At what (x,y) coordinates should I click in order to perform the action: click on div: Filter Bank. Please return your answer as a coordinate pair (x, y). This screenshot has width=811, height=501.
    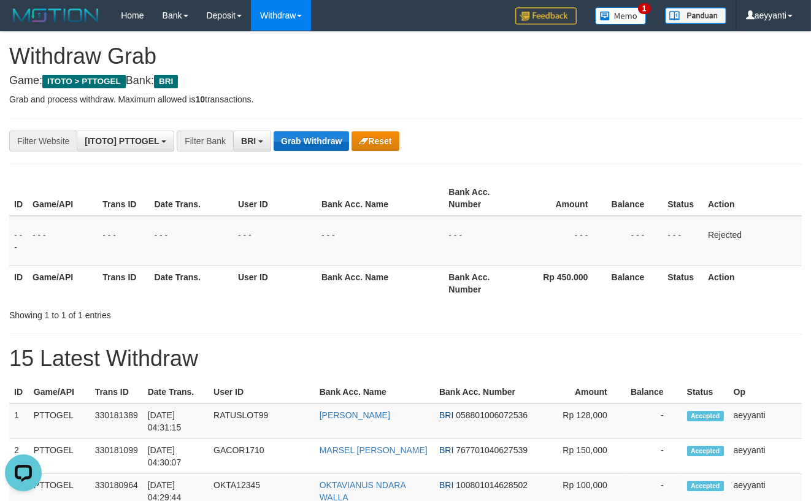
    Looking at the image, I should click on (205, 141).